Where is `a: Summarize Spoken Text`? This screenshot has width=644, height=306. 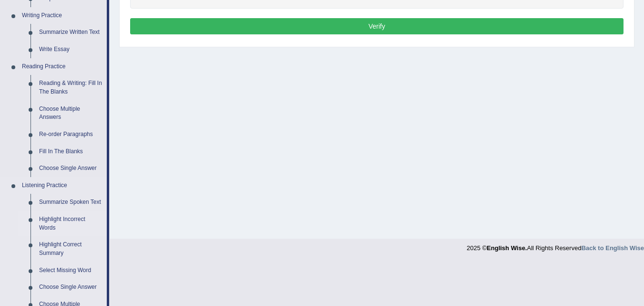 a: Summarize Spoken Text is located at coordinates (71, 202).